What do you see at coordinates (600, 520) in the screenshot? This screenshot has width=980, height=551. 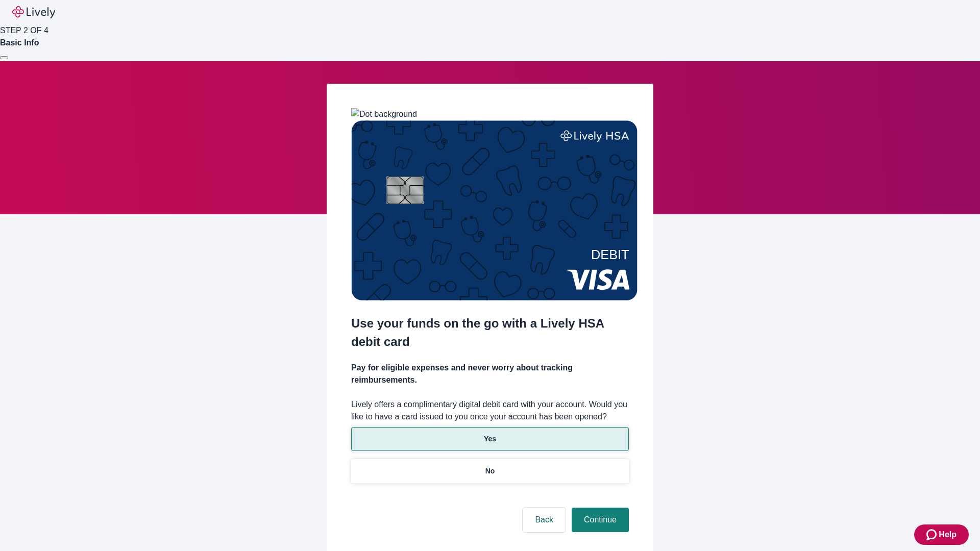 I see `button: Continue` at bounding box center [600, 520].